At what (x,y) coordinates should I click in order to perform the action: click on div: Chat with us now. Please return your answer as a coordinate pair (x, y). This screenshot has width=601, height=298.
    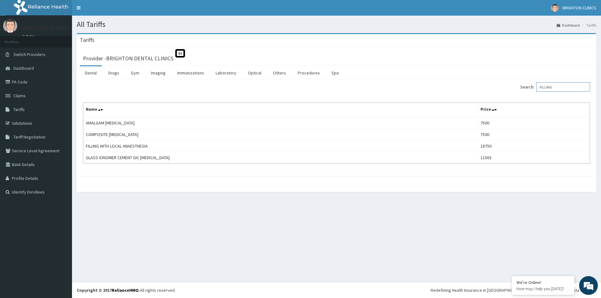
    Looking at the image, I should click on (69, 39).